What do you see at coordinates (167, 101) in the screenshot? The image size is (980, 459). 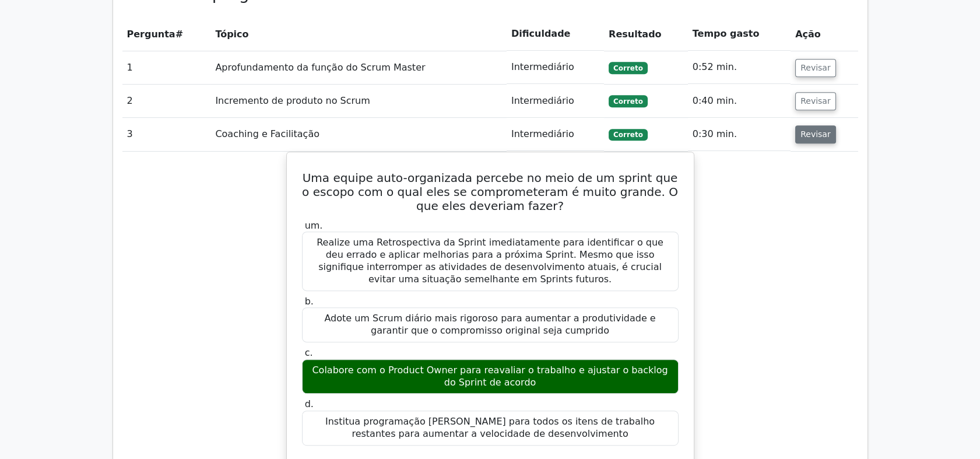 I see `td: 2` at bounding box center [167, 101].